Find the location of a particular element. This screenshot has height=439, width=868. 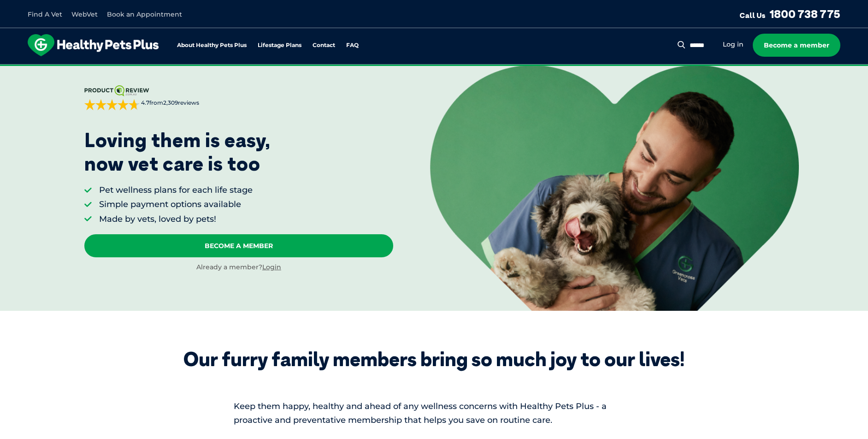

a: Contact is located at coordinates (323, 45).